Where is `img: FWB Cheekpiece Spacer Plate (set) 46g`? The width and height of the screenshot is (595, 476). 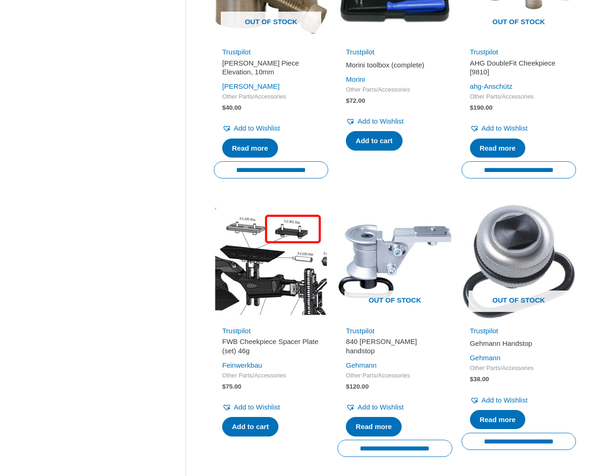 img: FWB Cheekpiece Spacer Plate (set) 46g is located at coordinates (271, 261).